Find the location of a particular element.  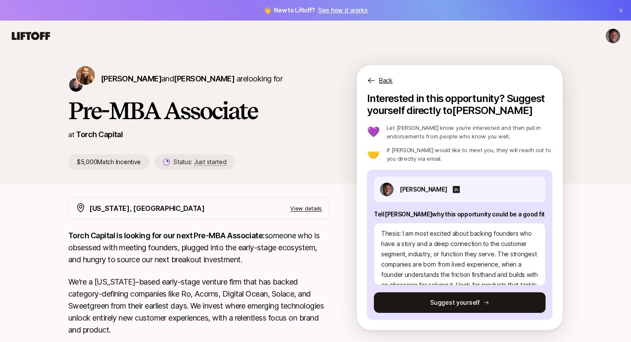

span: and is located at coordinates (198, 78).